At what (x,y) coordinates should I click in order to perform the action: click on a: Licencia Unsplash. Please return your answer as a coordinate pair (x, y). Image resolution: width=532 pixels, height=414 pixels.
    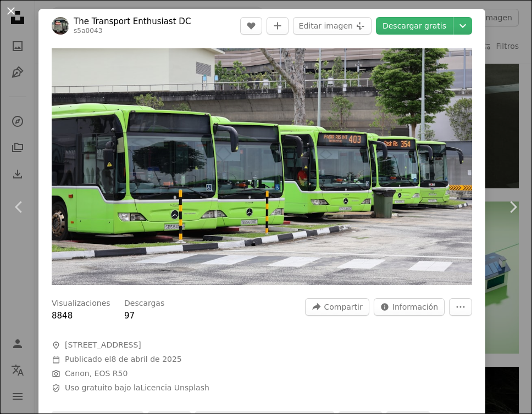
    Looking at the image, I should click on (174, 388).